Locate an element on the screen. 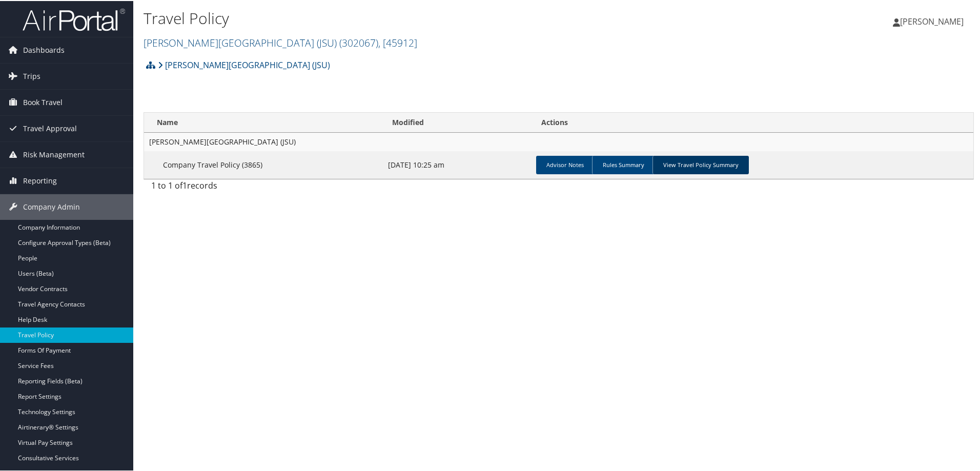 The height and width of the screenshot is (471, 980). span: Dashboards is located at coordinates (43, 49).